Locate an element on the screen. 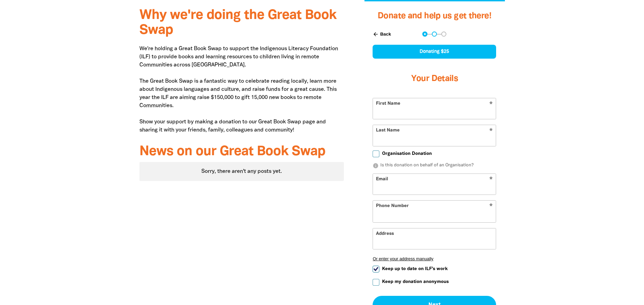 The height and width of the screenshot is (305, 644). button: Navigate to step 3 of 3 to enter your payment details is located at coordinates (444, 34).